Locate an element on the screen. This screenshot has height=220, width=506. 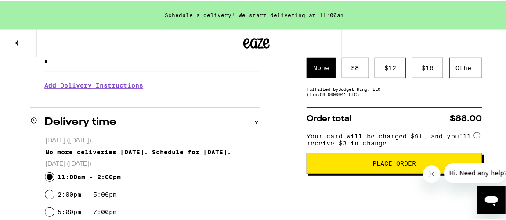
label: 11:00am - 2:00pm is located at coordinates (89, 176).